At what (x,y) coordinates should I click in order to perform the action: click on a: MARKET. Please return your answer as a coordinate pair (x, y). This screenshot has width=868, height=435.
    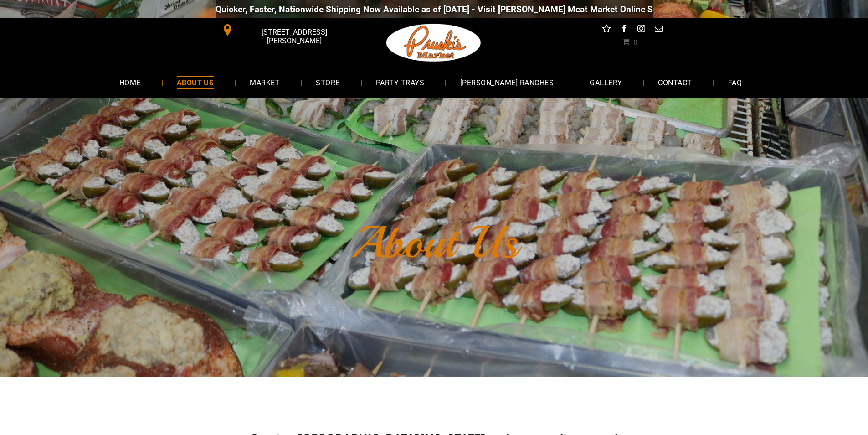
    Looking at the image, I should click on (265, 82).